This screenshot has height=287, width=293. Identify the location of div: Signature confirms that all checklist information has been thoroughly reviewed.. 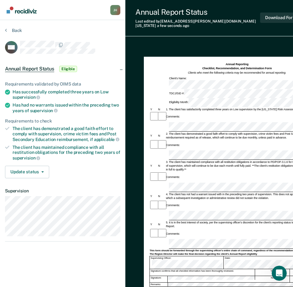
(203, 273).